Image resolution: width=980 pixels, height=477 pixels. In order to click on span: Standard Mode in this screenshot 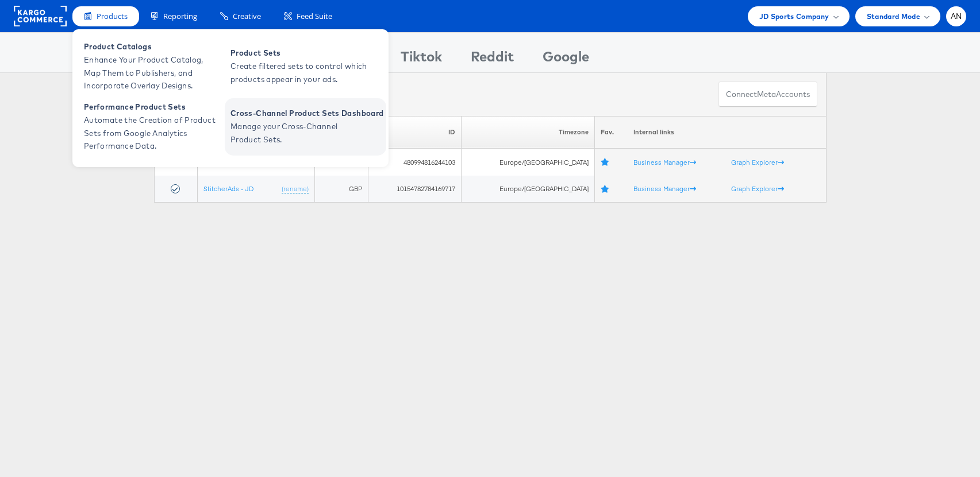, I will do `click(893, 16)`.